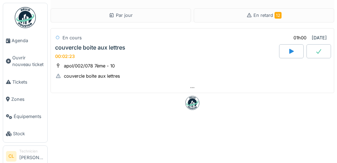  What do you see at coordinates (11, 156) in the screenshot?
I see `li: CL` at bounding box center [11, 156].